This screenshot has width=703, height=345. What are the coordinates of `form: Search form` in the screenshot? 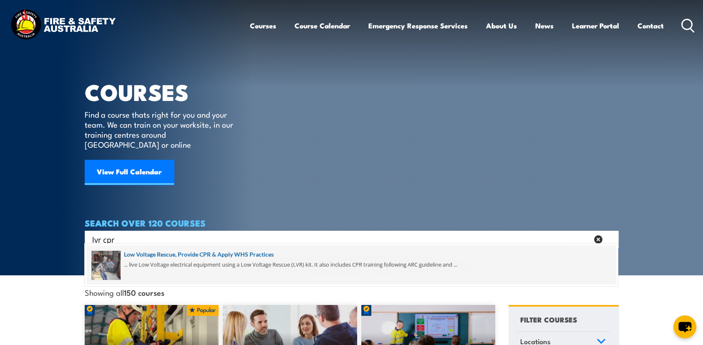 It's located at (342, 240).